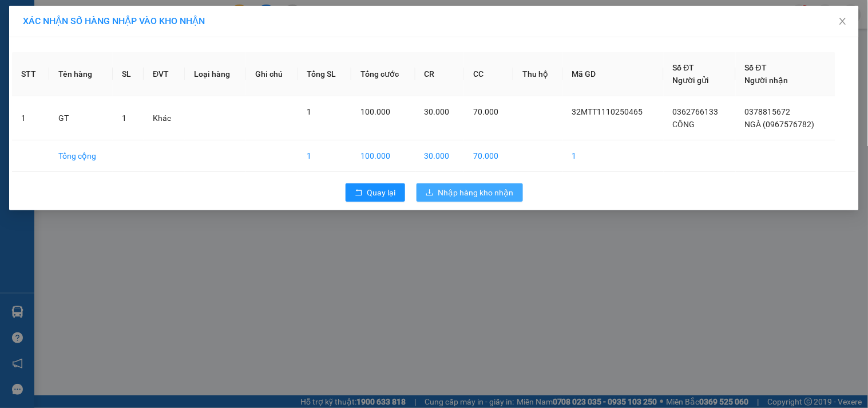 This screenshot has height=408, width=868. Describe the element at coordinates (81, 74) in the screenshot. I see `th: Tên hàng` at that location.